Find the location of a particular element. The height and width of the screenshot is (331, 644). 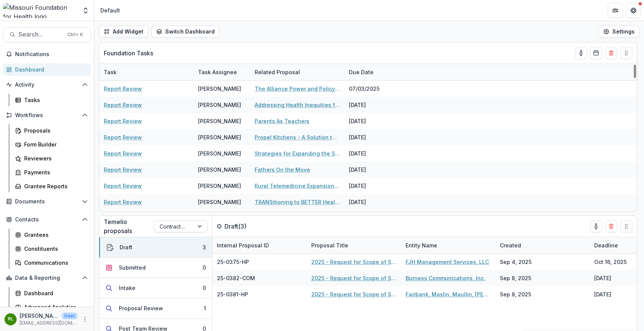

a: Constituents is located at coordinates (52, 249).